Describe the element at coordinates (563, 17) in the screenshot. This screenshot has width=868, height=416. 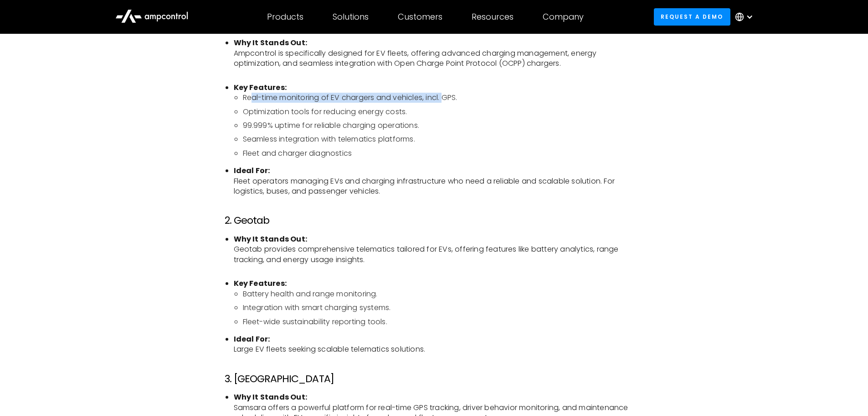
I see `div: Company` at that location.